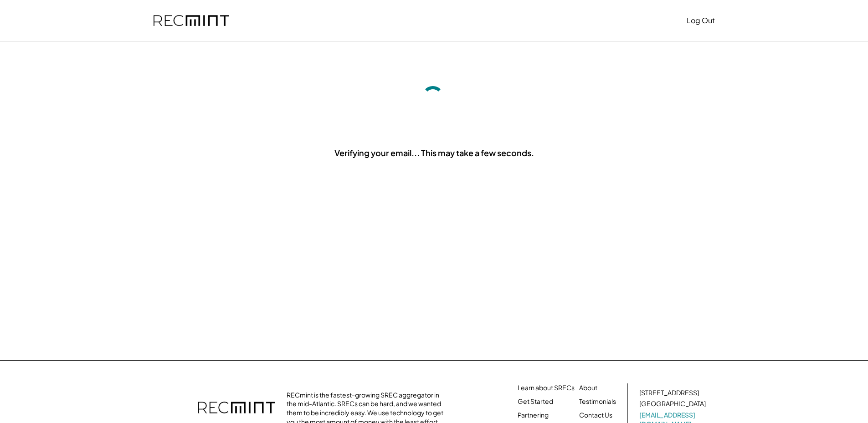  What do you see at coordinates (535, 402) in the screenshot?
I see `a: Get Started` at bounding box center [535, 402].